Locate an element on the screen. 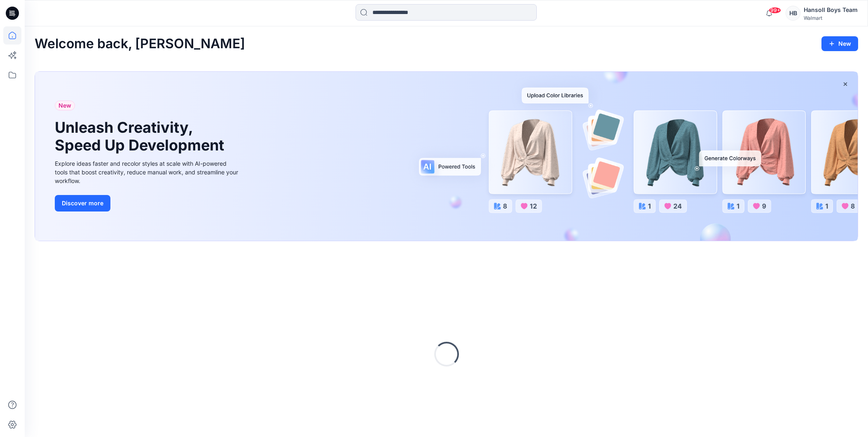 The height and width of the screenshot is (437, 868). a: Discover more is located at coordinates (147, 203).